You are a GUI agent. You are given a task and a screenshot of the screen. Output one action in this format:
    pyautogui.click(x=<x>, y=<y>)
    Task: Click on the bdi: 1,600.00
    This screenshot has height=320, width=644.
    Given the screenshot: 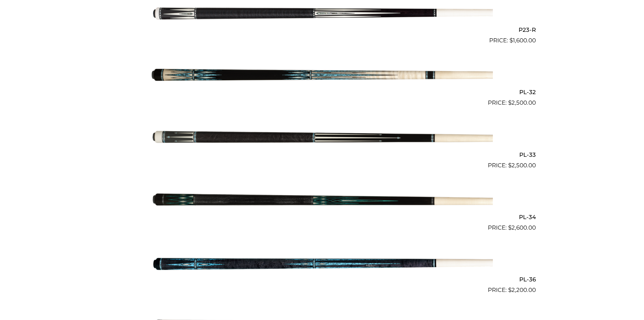 What is the action you would take?
    pyautogui.click(x=523, y=40)
    